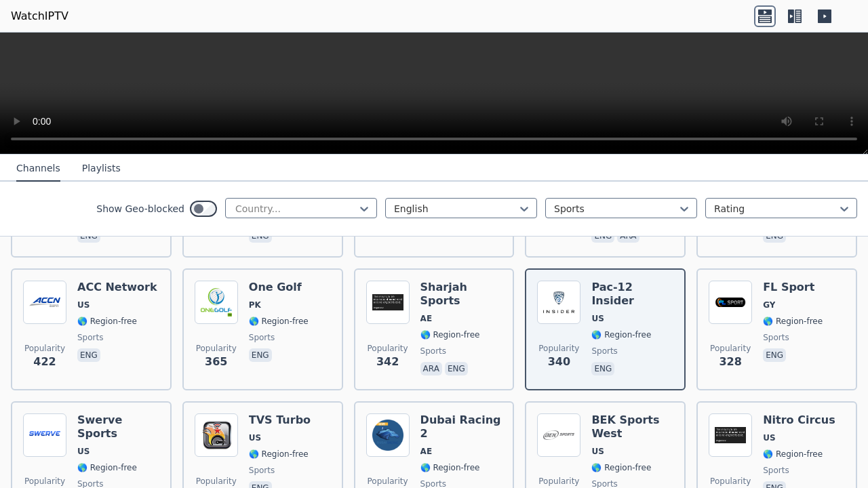 Image resolution: width=868 pixels, height=488 pixels. I want to click on span: 342, so click(387, 362).